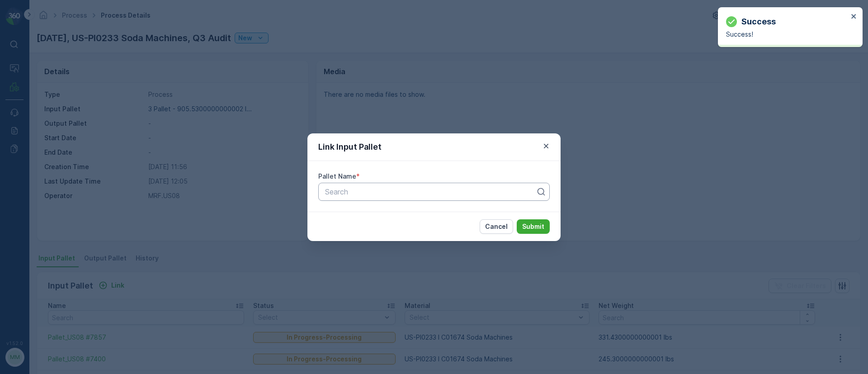  What do you see at coordinates (496, 227) in the screenshot?
I see `button: Cancel` at bounding box center [496, 227].